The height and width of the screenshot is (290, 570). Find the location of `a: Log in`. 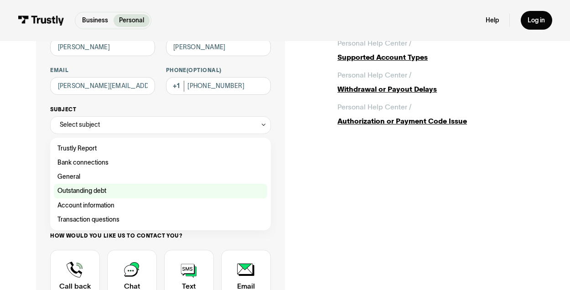

a: Log in is located at coordinates (536, 20).